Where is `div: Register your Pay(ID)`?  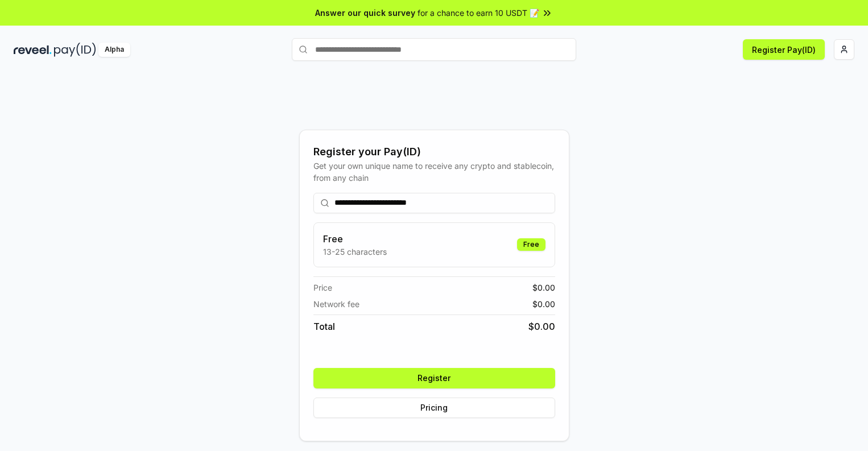 div: Register your Pay(ID) is located at coordinates (434, 152).